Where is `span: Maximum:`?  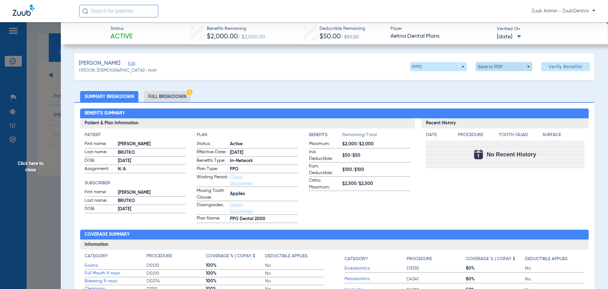
span: Maximum: is located at coordinates (325, 144).